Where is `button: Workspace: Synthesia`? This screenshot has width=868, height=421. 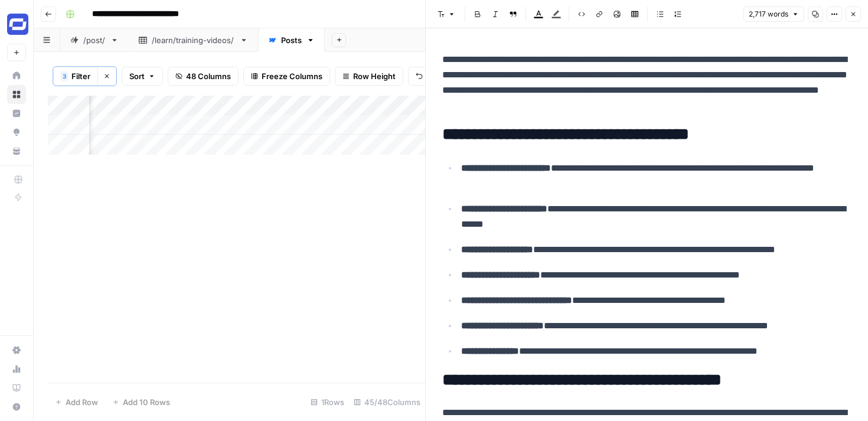 button: Workspace: Synthesia is located at coordinates (16, 24).